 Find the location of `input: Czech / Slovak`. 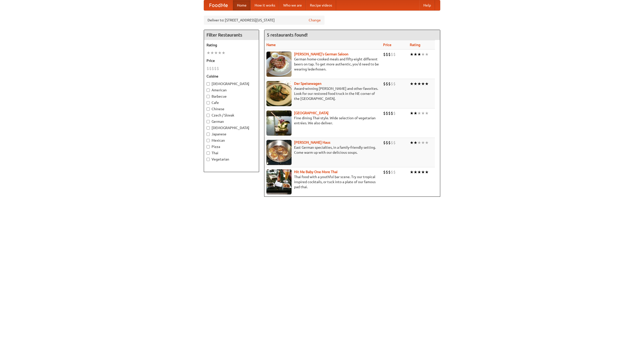

input: Czech / Slovak is located at coordinates (208, 115).